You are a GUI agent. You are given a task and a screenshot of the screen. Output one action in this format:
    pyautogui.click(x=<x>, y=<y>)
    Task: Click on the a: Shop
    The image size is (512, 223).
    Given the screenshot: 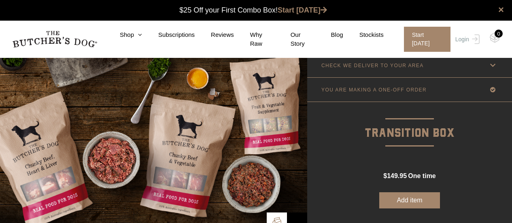 What is the action you would take?
    pyautogui.click(x=123, y=35)
    